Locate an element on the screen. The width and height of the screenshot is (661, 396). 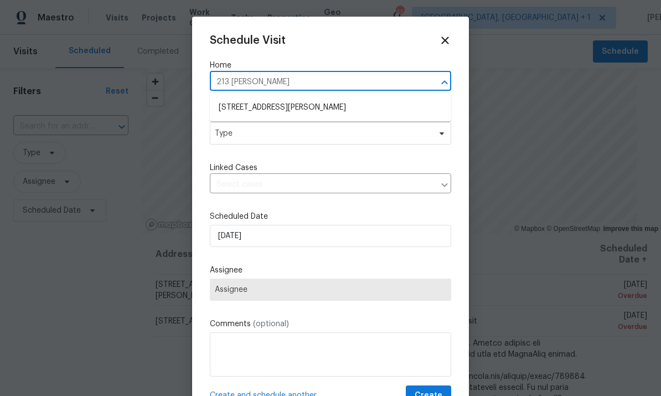
span: Schedule Visit is located at coordinates (247, 40).